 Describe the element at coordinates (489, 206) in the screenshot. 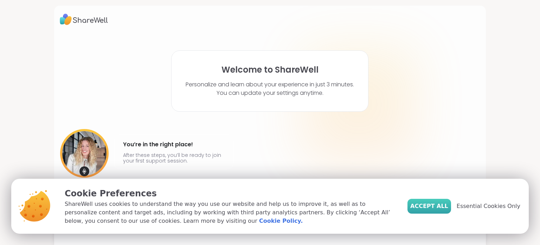

I see `span: Essential Cookies Only` at that location.